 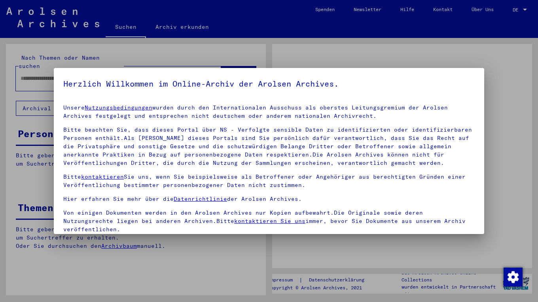 I want to click on h5: Herzlich Willkommen im Online-Archiv der Arolsen Archives., so click(x=269, y=84).